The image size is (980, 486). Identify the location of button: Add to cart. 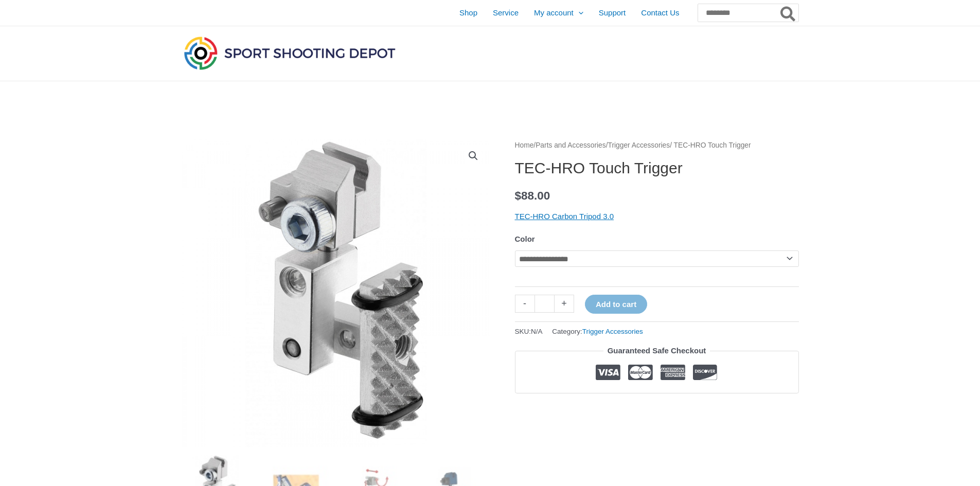
(616, 304).